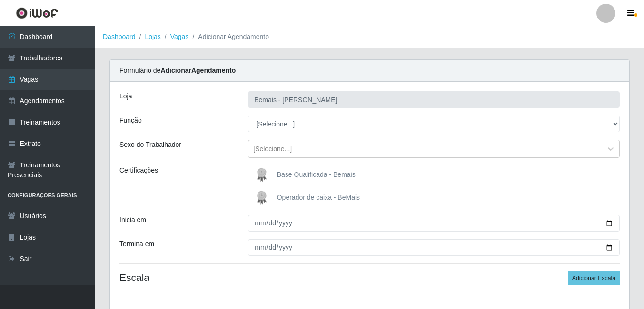  I want to click on img: Operador de caixa - BeMais, so click(263, 198).